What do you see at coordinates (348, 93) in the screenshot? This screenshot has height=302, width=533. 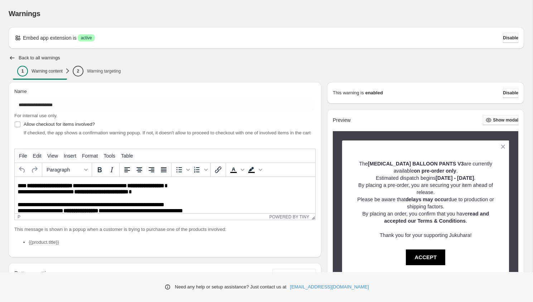 I see `p: This warning is` at bounding box center [348, 93].